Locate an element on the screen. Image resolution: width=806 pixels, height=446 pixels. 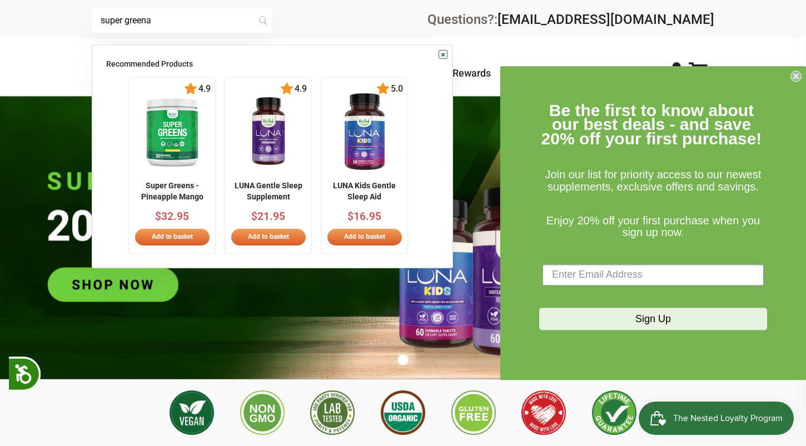
span: $21.95 is located at coordinates (268, 216).